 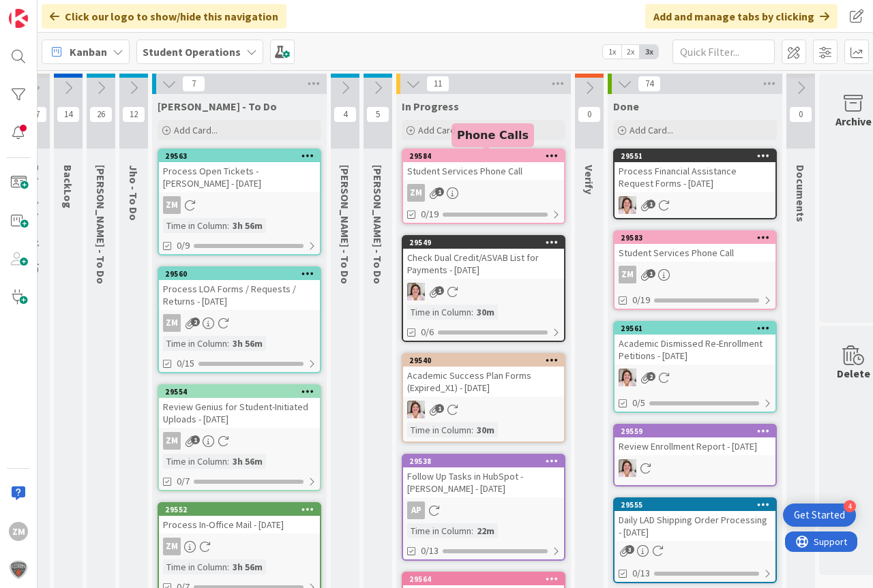 I want to click on span: 0/15, so click(x=185, y=363).